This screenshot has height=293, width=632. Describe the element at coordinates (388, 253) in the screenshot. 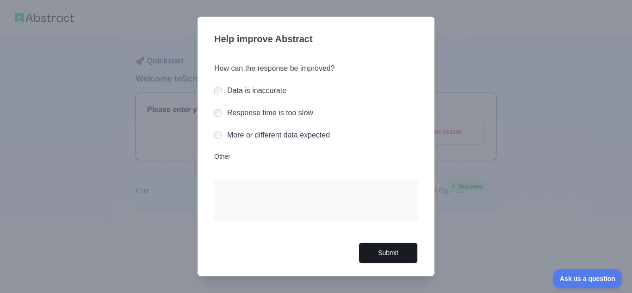

I see `button: Submit` at that location.